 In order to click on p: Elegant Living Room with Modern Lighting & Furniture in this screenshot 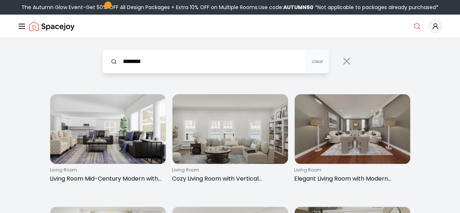, I will do `click(351, 179)`.